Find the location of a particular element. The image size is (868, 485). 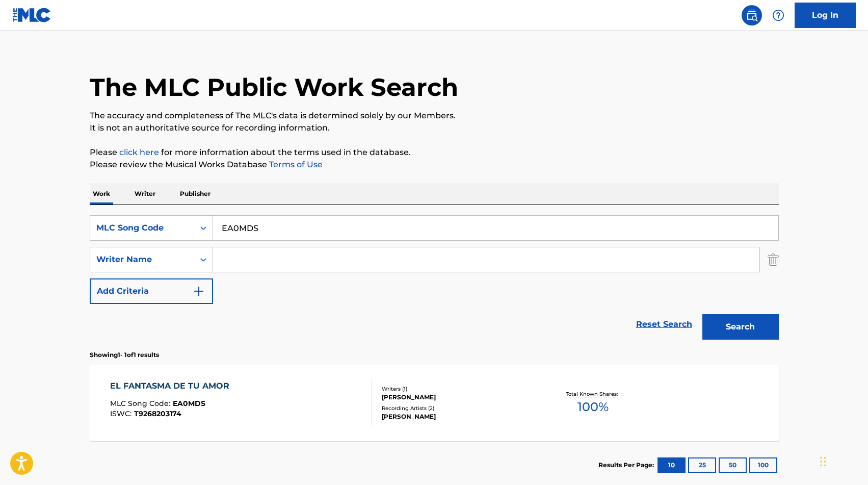

a: Reset Search is located at coordinates (664, 324).